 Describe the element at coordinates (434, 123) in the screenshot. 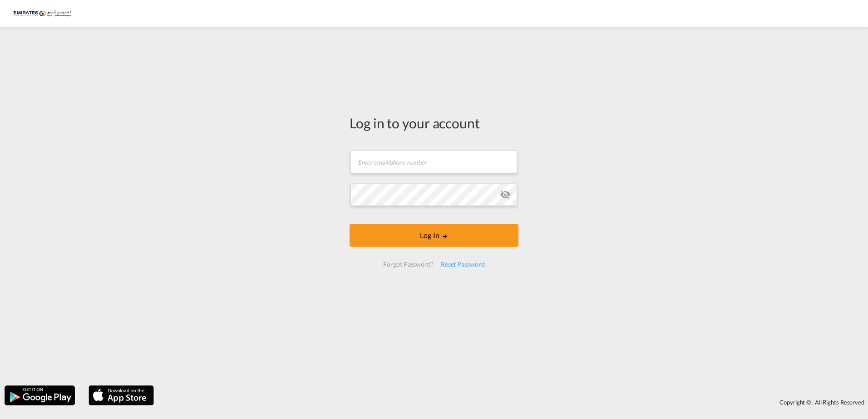

I see `div: Log in to your account` at that location.